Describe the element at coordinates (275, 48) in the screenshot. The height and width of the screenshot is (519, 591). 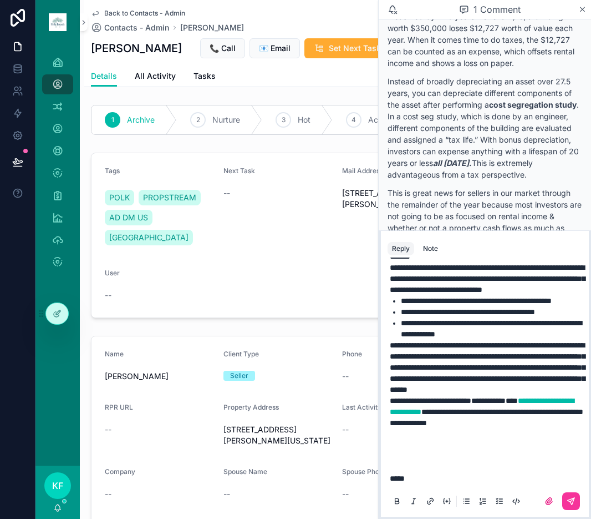
I see `button: 📧 Email` at that location.